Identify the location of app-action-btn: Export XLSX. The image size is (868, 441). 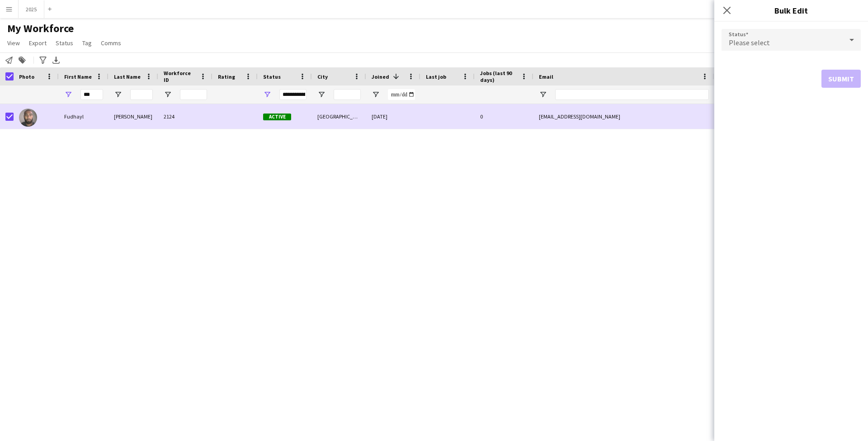
(56, 60).